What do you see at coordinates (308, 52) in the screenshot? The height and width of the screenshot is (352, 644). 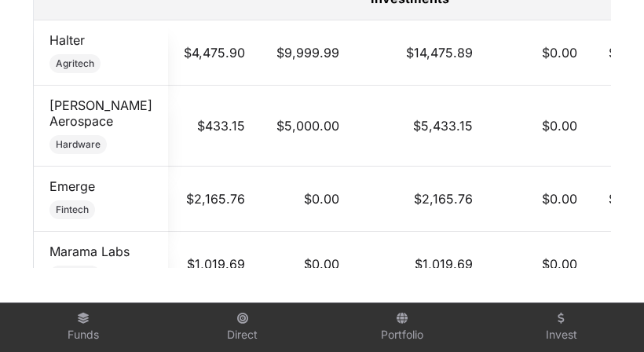 I see `td: $9,999.99` at bounding box center [308, 52].